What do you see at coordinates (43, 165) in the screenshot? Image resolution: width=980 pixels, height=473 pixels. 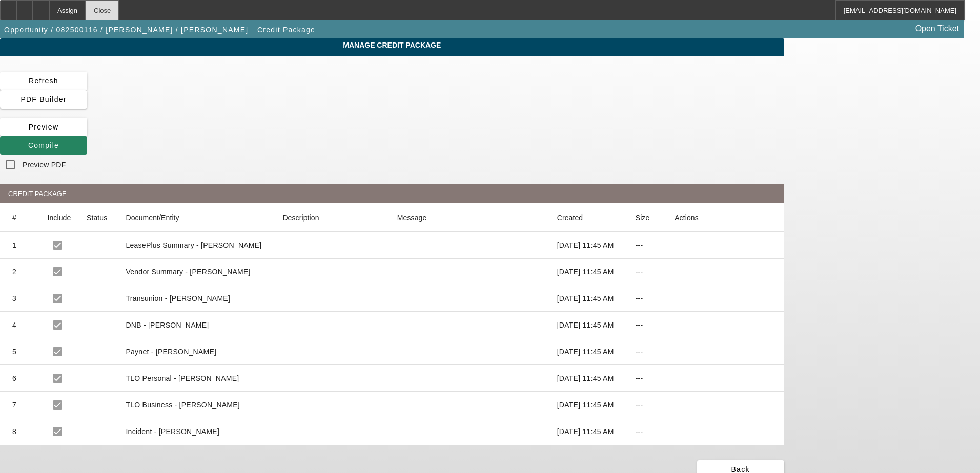 I see `label: Preview PDF` at bounding box center [43, 165].